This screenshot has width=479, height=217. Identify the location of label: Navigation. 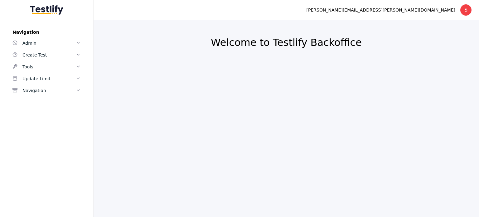
(46, 32).